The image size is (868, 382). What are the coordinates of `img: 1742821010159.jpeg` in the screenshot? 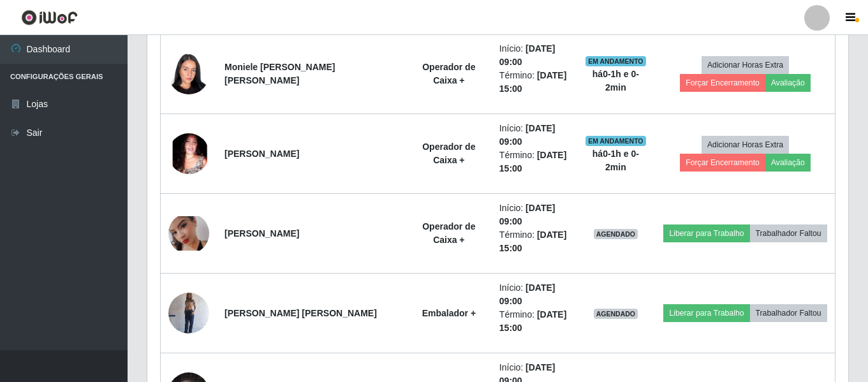 It's located at (189, 73).